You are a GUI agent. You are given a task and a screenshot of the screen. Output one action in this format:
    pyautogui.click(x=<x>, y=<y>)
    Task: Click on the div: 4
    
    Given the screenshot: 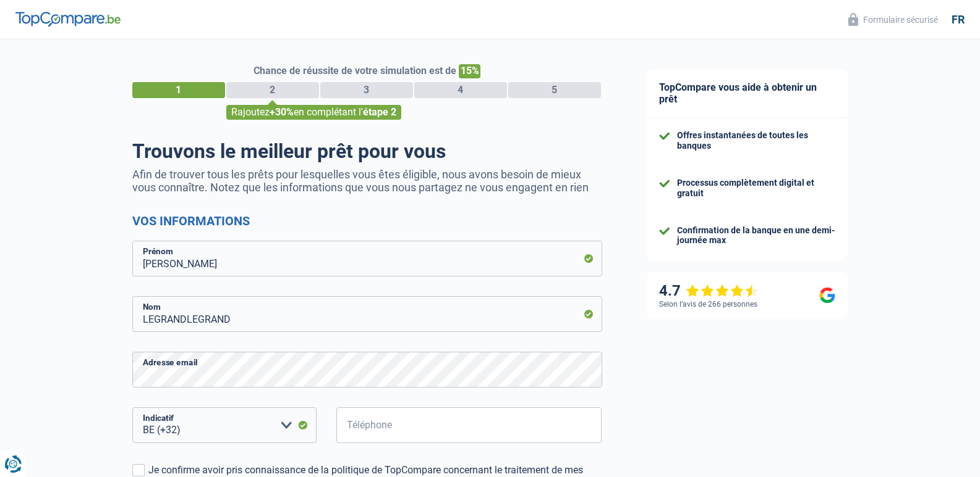 What is the action you would take?
    pyautogui.click(x=461, y=90)
    